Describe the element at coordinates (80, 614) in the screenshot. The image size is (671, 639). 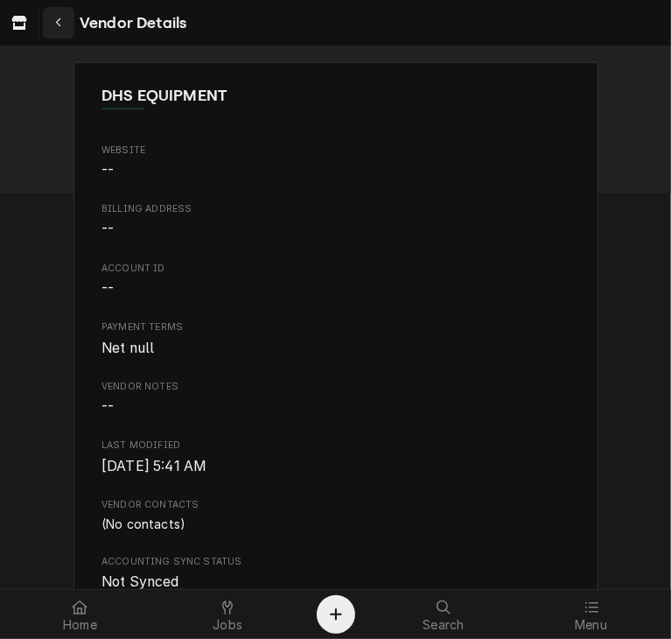
I see `a: Home` at that location.